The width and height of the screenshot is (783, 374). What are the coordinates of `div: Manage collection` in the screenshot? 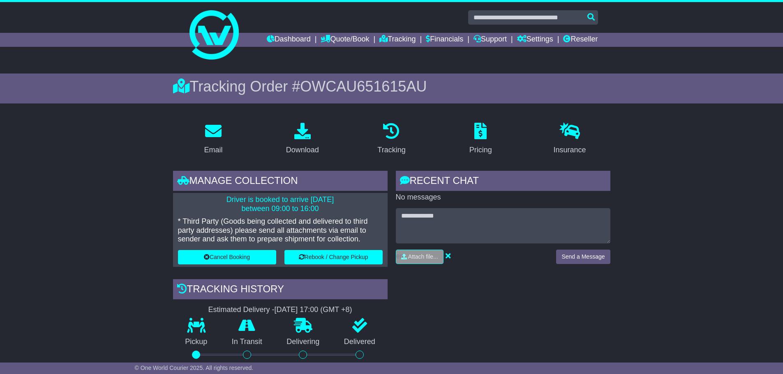 It's located at (280, 182).